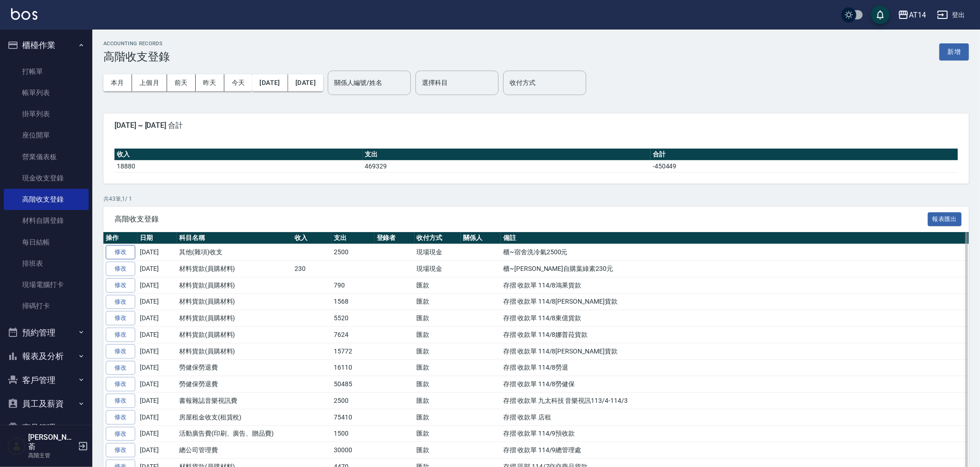 Image resolution: width=980 pixels, height=467 pixels. What do you see at coordinates (352, 351) in the screenshot?
I see `td: 15772` at bounding box center [352, 351].